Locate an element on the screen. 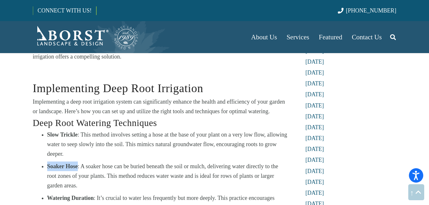 This screenshot has width=429, height=205. a: Back to top is located at coordinates (417, 192).